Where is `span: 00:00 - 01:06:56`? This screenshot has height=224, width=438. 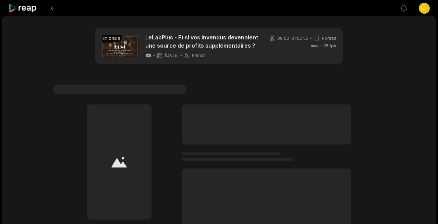
span: 00:00 - 01:06:56 is located at coordinates (293, 38).